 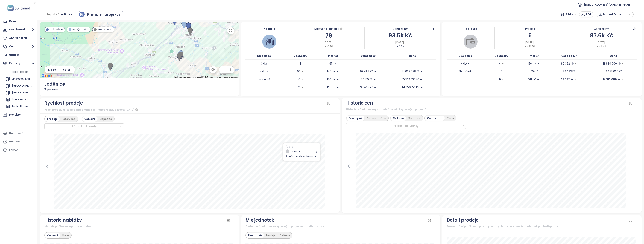 I want to click on a: Open this area in Google Maps (opens a new window), so click(x=47, y=76).